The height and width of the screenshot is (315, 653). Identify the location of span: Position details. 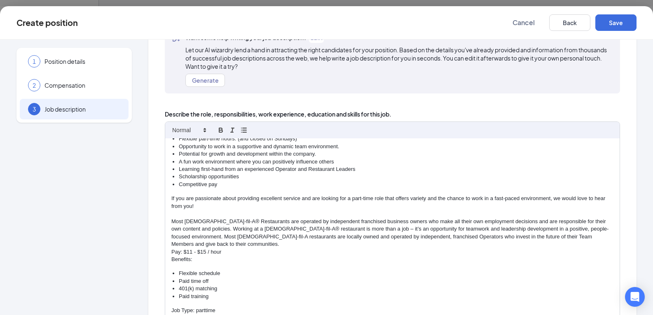
(82, 61).